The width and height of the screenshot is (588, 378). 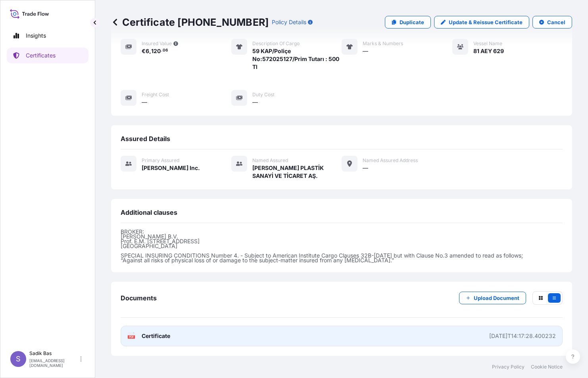 What do you see at coordinates (48, 36) in the screenshot?
I see `a: Insights` at bounding box center [48, 36].